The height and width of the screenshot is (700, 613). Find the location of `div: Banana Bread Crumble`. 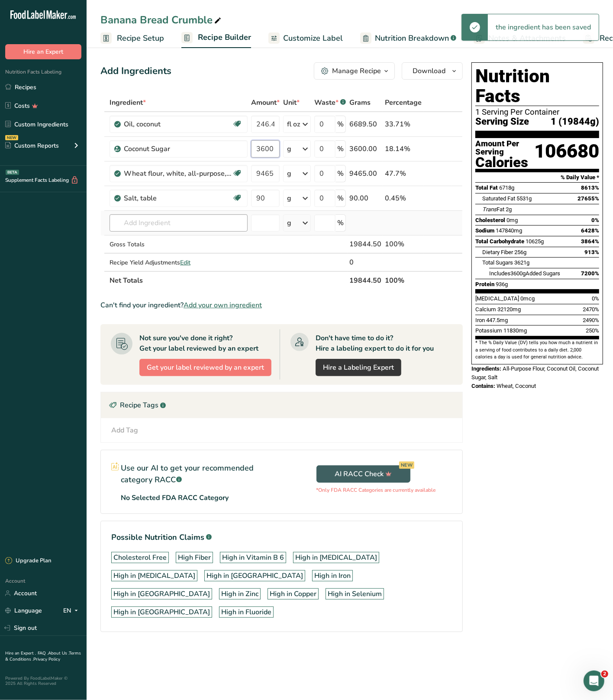

div: Banana Bread Crumble is located at coordinates (161, 20).